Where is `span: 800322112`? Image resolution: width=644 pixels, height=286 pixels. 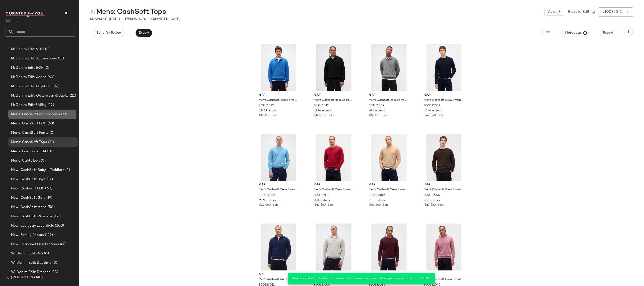
span: 800322112 is located at coordinates (322, 195).